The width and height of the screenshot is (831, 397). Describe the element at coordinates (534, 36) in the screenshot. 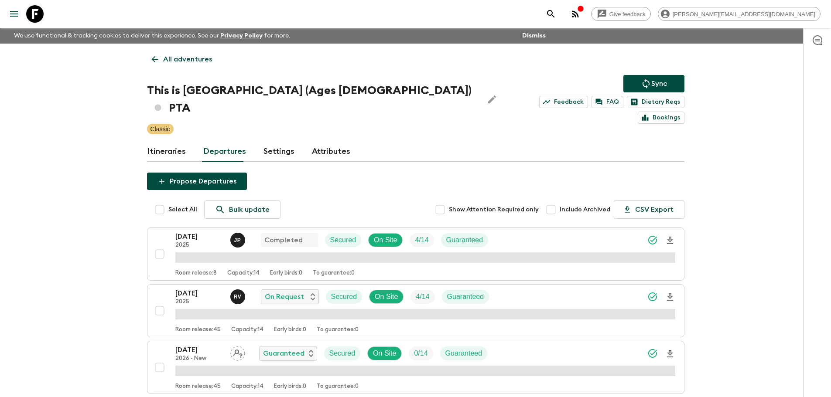

I see `button: Dismiss` at that location.